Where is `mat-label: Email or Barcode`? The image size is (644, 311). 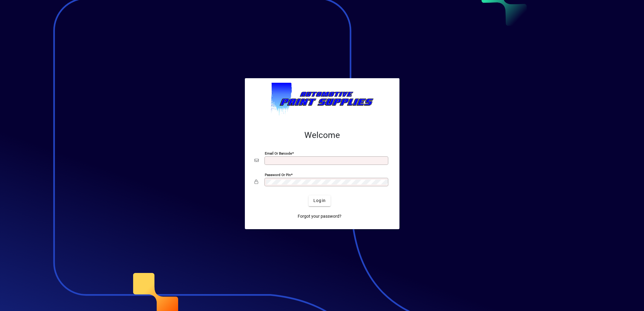 mat-label: Email or Barcode is located at coordinates (278, 153).